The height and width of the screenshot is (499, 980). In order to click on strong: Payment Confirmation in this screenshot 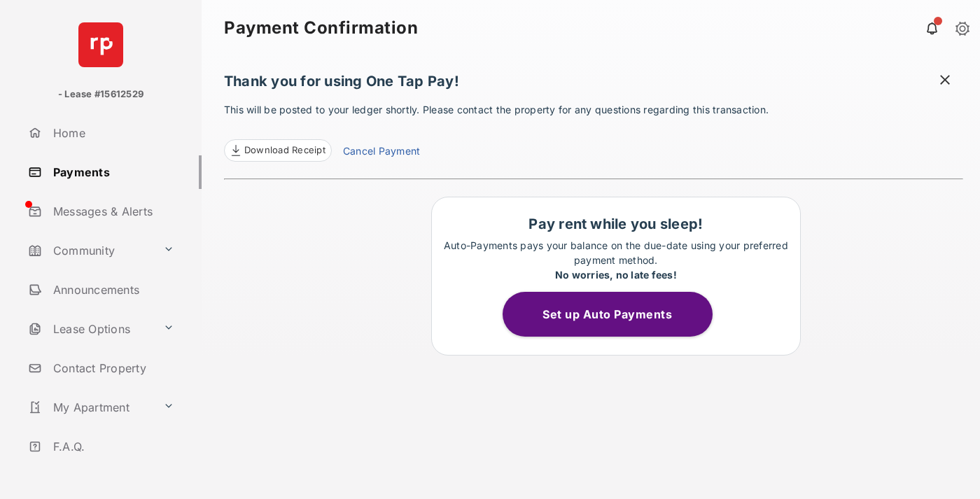, I will do `click(321, 28)`.